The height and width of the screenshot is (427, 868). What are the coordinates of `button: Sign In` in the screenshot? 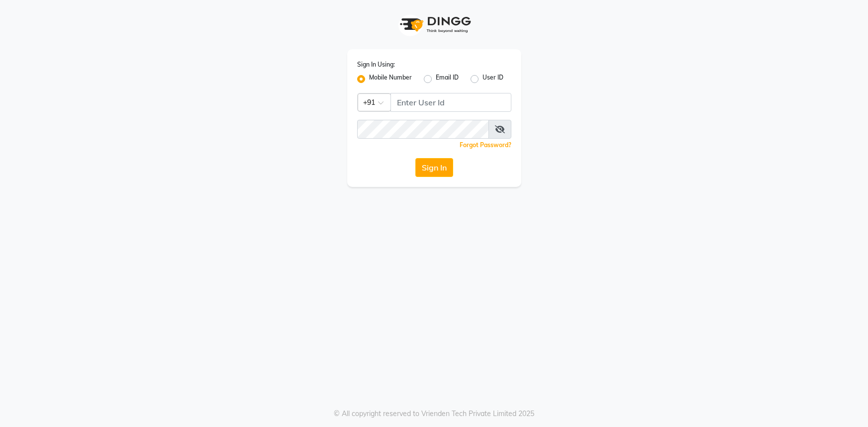 It's located at (434, 168).